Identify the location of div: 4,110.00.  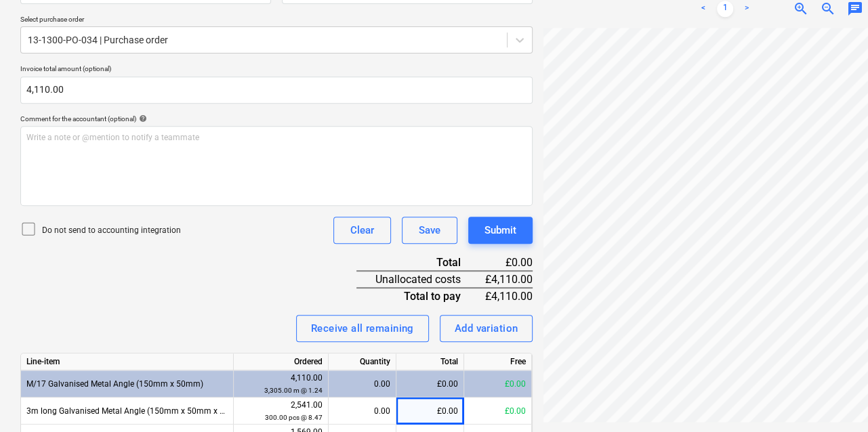
(281, 384).